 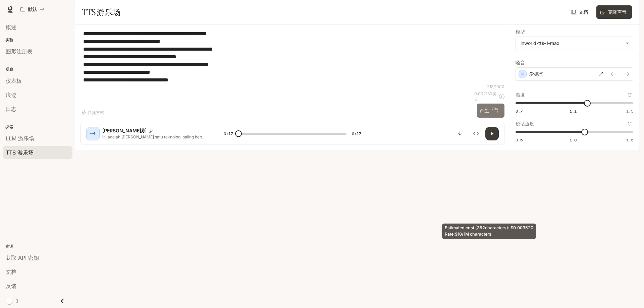 What do you see at coordinates (583, 12) in the screenshot?
I see `font: 文档` at bounding box center [583, 12].